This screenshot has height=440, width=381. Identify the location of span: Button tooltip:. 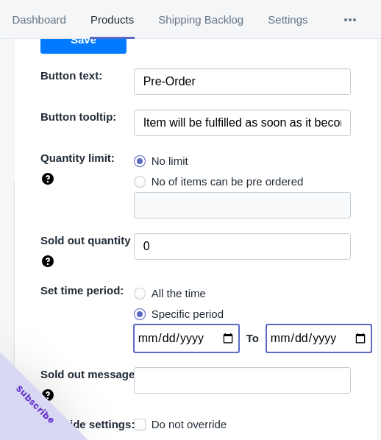
(78, 116).